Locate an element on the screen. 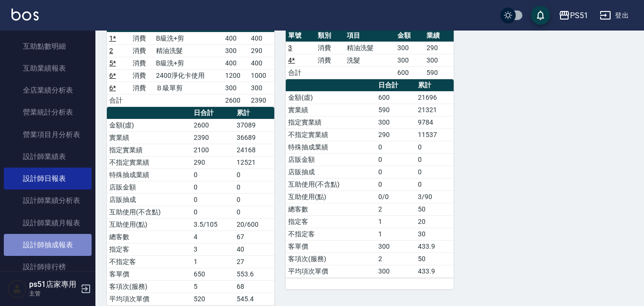 The height and width of the screenshot is (306, 644). th: 業績 is located at coordinates (439, 35).